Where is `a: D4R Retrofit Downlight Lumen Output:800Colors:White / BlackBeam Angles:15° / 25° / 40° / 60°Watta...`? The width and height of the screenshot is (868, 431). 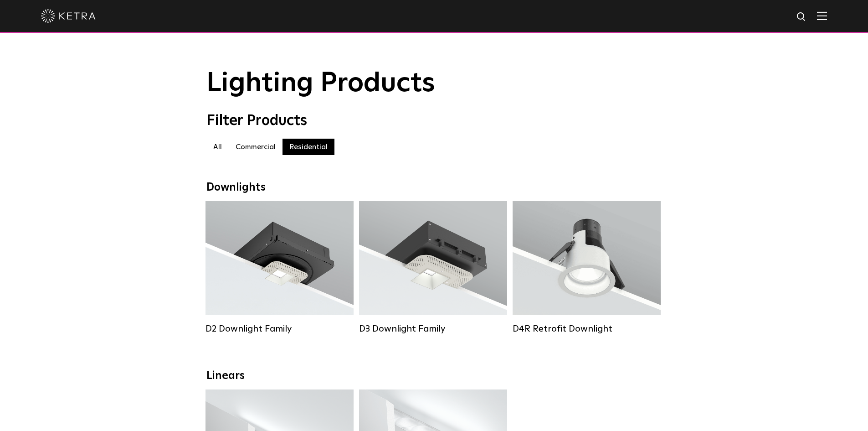 a: D4R Retrofit Downlight Lumen Output:800Colors:White / BlackBeam Angles:15° / 25° / 40° / 60°Watta... is located at coordinates (586, 270).